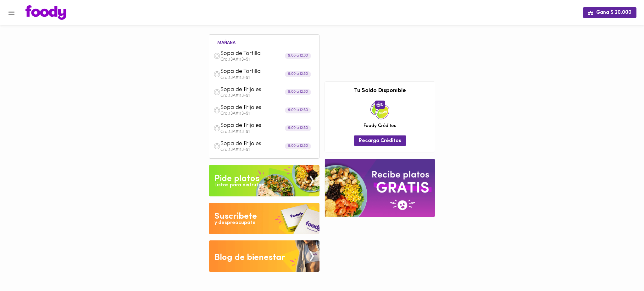 This screenshot has height=291, width=644. What do you see at coordinates (46, 13) in the screenshot?
I see `img: logo.png` at bounding box center [46, 13].